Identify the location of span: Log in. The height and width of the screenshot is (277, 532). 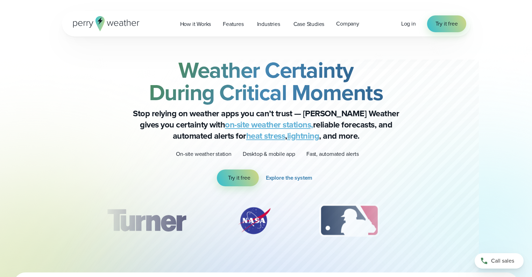
(409, 23).